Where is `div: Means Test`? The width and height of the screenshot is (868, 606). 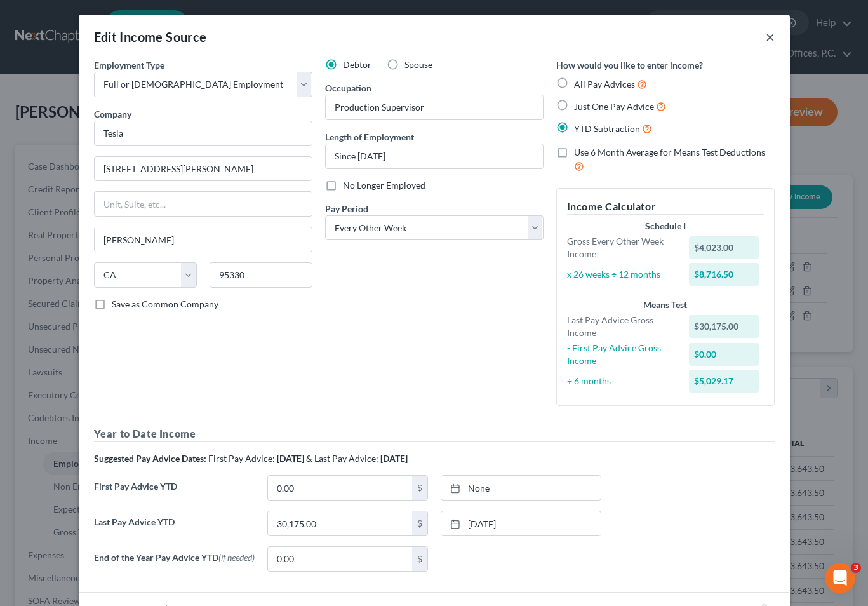
div: Means Test is located at coordinates (665, 305).